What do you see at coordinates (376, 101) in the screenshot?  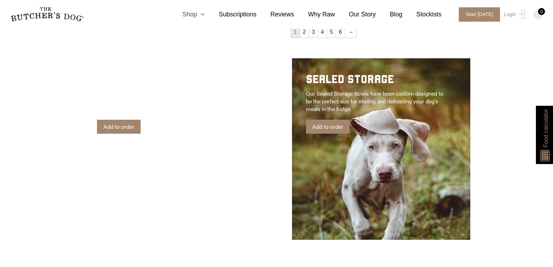 I see `p: Our Sealed Storage Bowls have been custom designed to be the perfect size for storing and defrost...` at bounding box center [376, 101].